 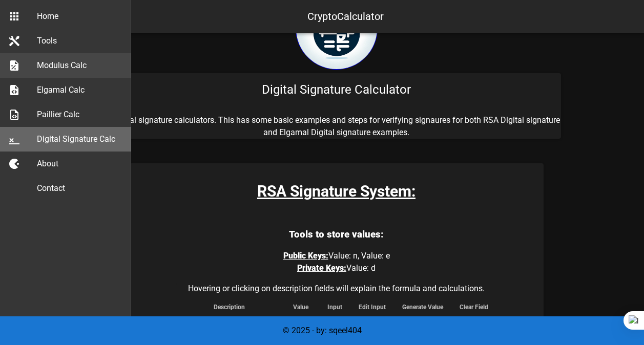 I want to click on div: Elgamal Calc, so click(x=80, y=90).